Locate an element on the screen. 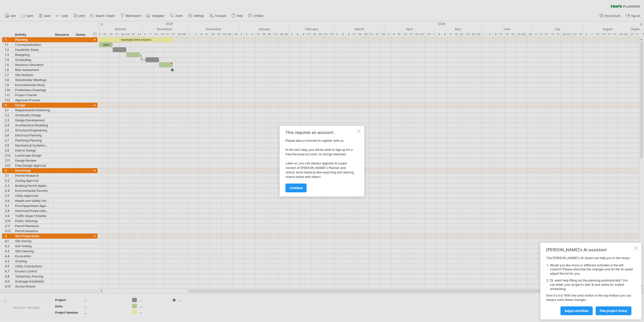 This screenshot has height=322, width=644. a: plan project (beta) is located at coordinates (613, 311).